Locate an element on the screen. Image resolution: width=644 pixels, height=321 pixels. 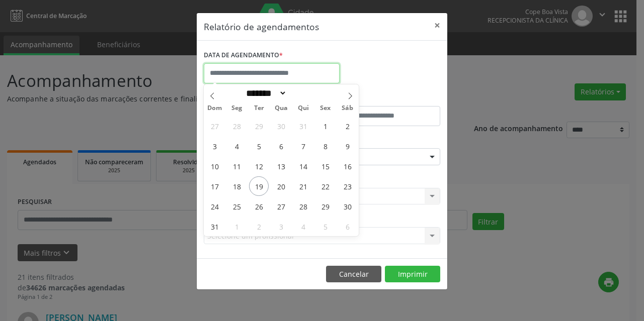
span: Agosto 18, 2025 is located at coordinates (237, 186).